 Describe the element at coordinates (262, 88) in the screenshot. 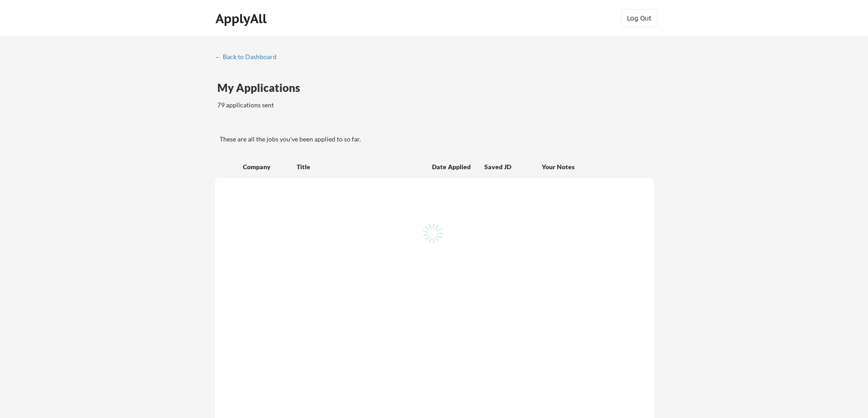

I see `div: My Applications` at that location.